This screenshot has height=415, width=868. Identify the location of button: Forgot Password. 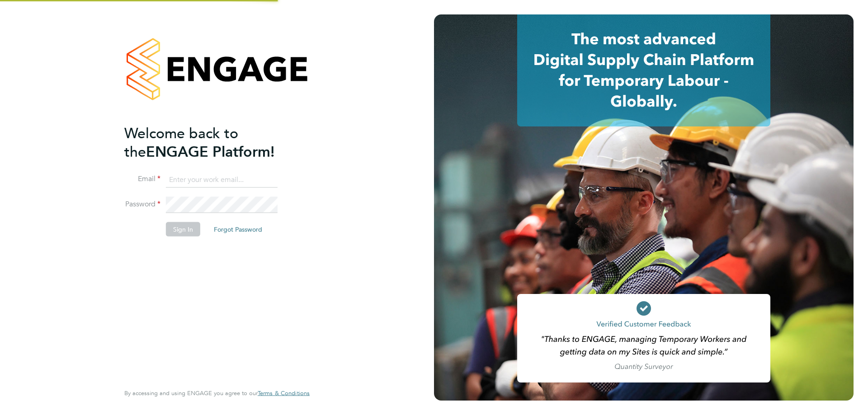
(238, 230).